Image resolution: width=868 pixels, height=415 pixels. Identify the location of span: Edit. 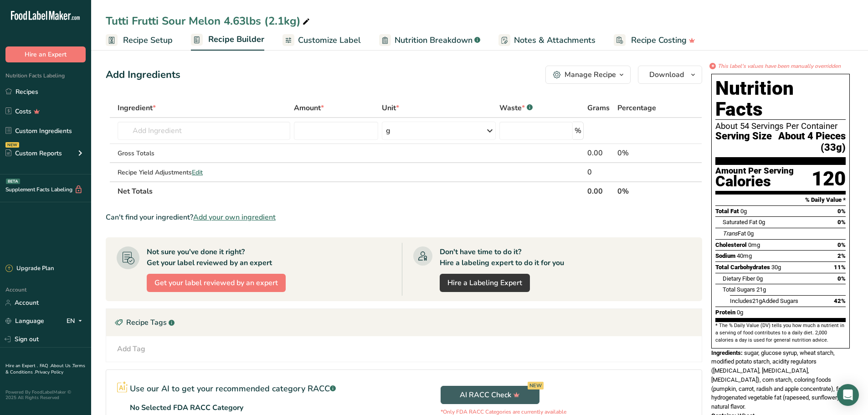
(197, 172).